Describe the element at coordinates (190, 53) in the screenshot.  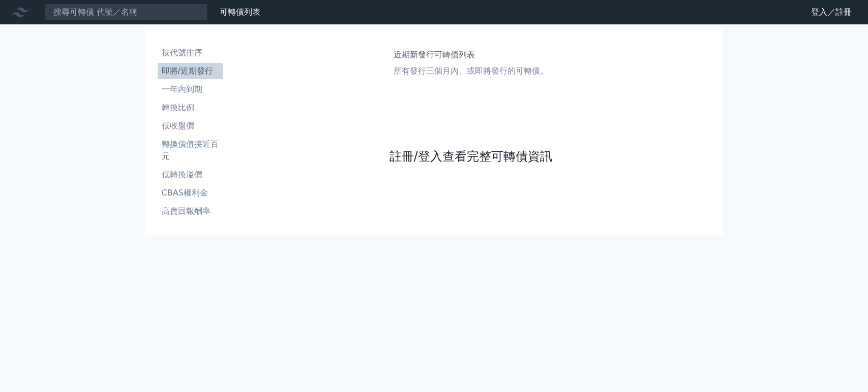
I see `a: 按代號排序` at that location.